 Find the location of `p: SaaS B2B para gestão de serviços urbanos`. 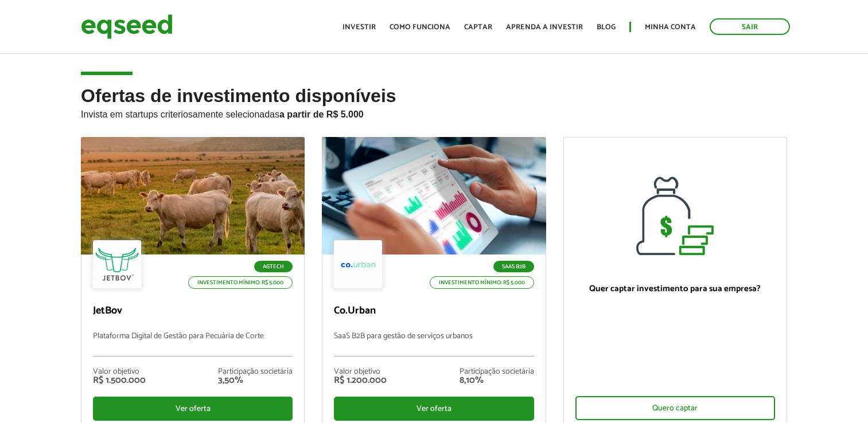

p: SaaS B2B para gestão de serviços urbanos is located at coordinates (434, 344).